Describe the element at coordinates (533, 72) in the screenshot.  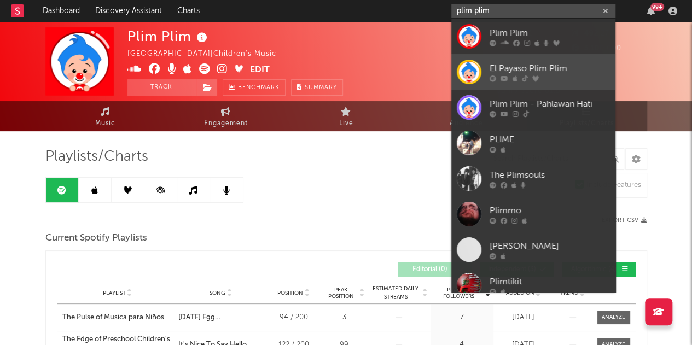
I see `a: El Payaso Plim Plim` at that location.